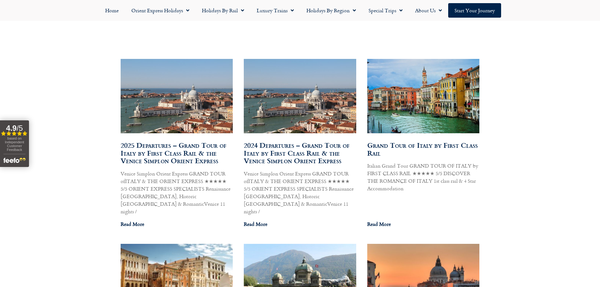 The image size is (600, 287). Describe the element at coordinates (112, 10) in the screenshot. I see `a: Home` at that location.